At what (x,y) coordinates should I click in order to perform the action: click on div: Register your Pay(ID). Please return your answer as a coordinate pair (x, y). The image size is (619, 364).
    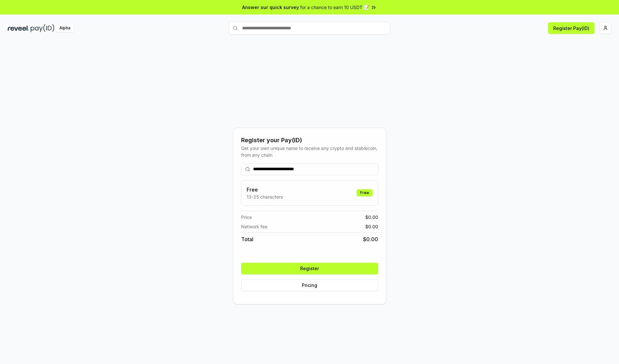
    Looking at the image, I should click on (310, 140).